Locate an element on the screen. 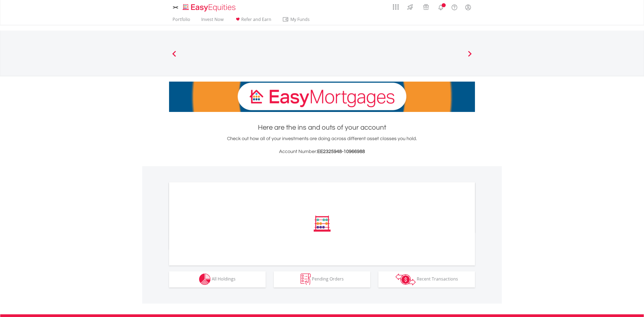 This screenshot has height=317, width=644. a: FAQ's and Support is located at coordinates (454, 6).